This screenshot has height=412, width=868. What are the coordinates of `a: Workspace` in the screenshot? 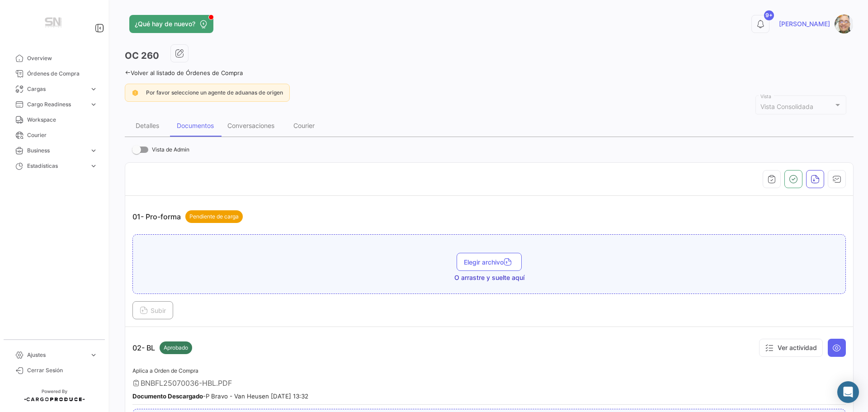 It's located at (54, 120).